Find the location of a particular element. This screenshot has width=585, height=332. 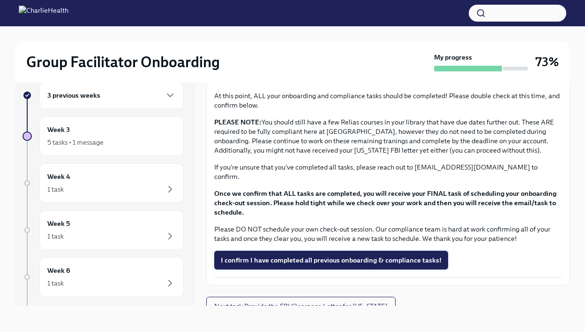

span: Experience ends is located at coordinates (75, 309).